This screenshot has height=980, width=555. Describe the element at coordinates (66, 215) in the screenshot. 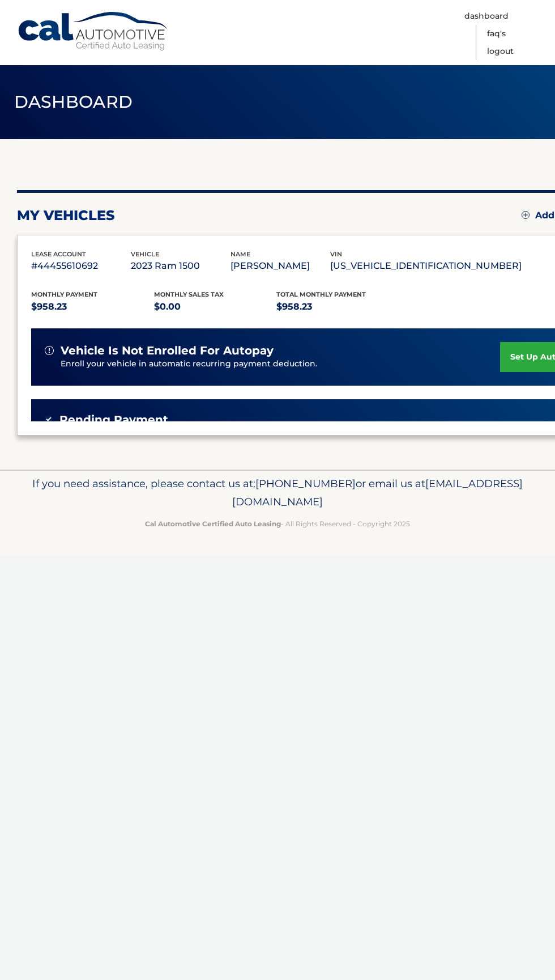

I see `h2: my vehicles` at that location.